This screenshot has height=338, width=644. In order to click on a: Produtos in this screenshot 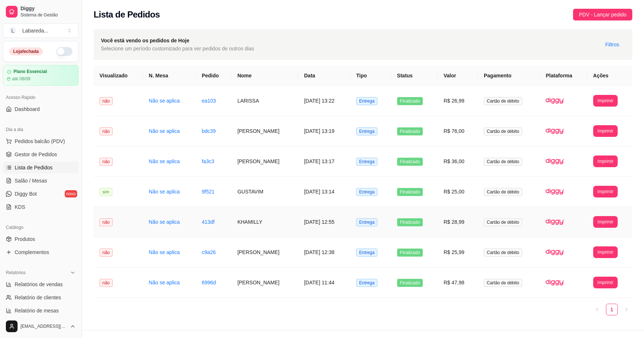, I will do `click(40, 239)`.